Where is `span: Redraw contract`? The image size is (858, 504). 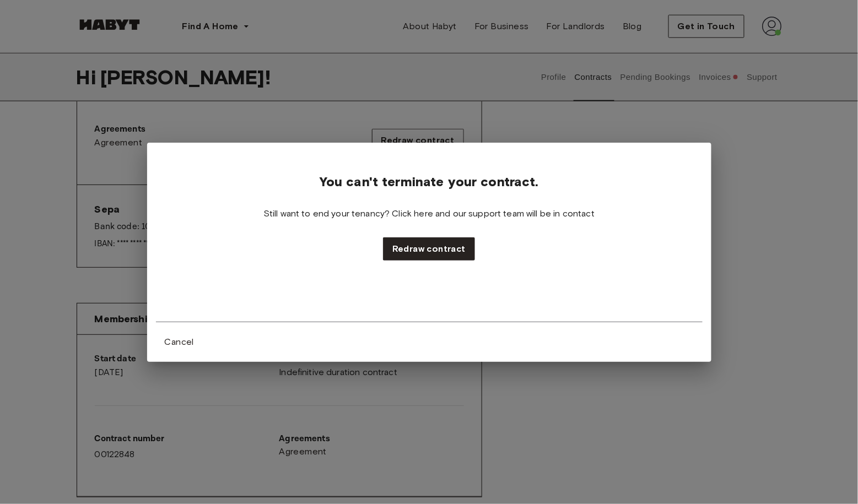
span: Redraw contract is located at coordinates (429, 249).